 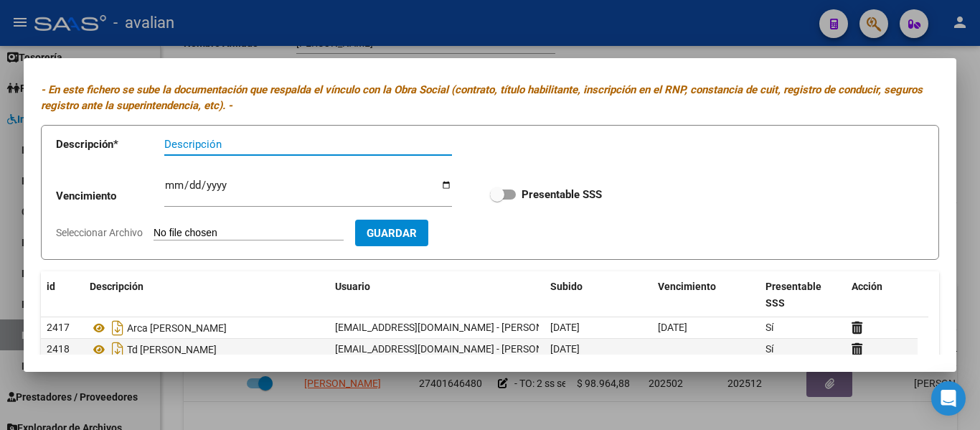 What do you see at coordinates (58, 327) in the screenshot?
I see `span: 2417` at bounding box center [58, 327].